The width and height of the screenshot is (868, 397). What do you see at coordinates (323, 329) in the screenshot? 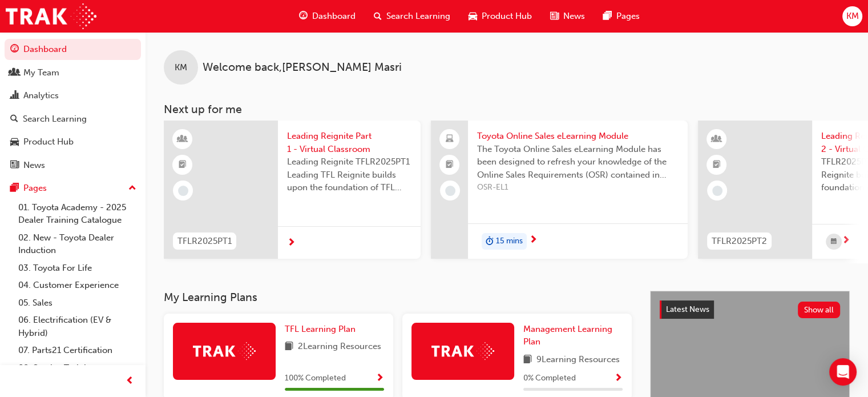
I see `a: TFL Learning Plan` at bounding box center [323, 329].